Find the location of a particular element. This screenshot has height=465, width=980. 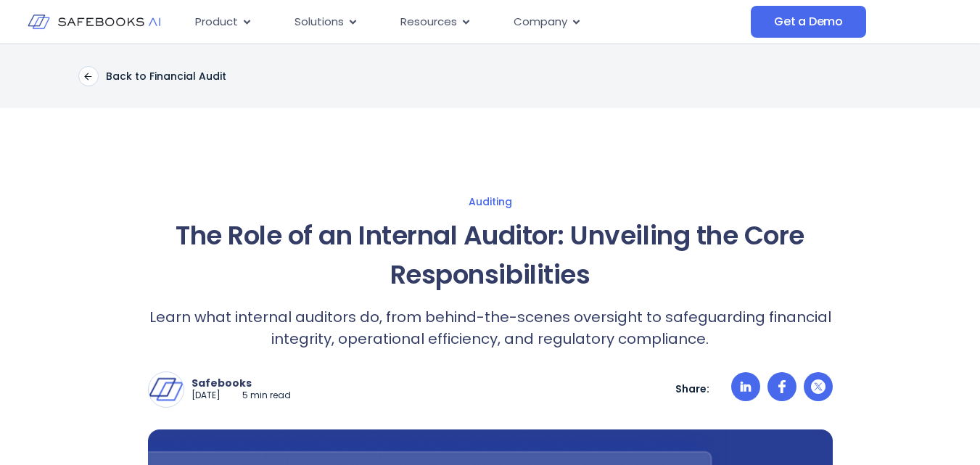

p: Learn what internal auditors do, from behind-the-scenes oversight to safeguarding financial integ... is located at coordinates (490, 328).